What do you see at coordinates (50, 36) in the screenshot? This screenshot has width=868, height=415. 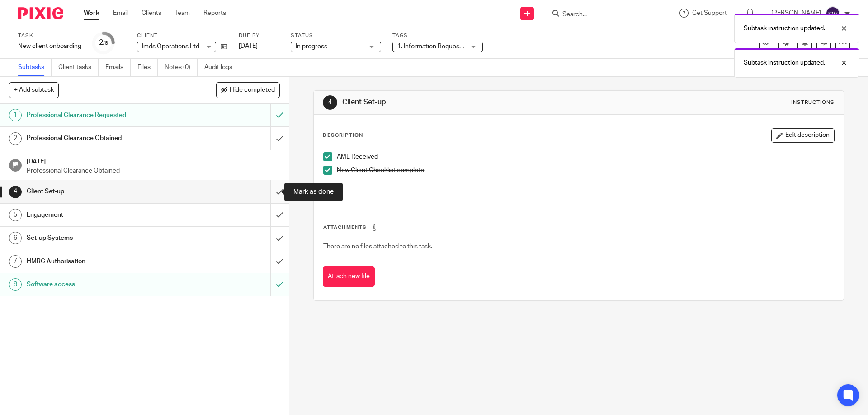 I see `label: Task` at bounding box center [50, 36].